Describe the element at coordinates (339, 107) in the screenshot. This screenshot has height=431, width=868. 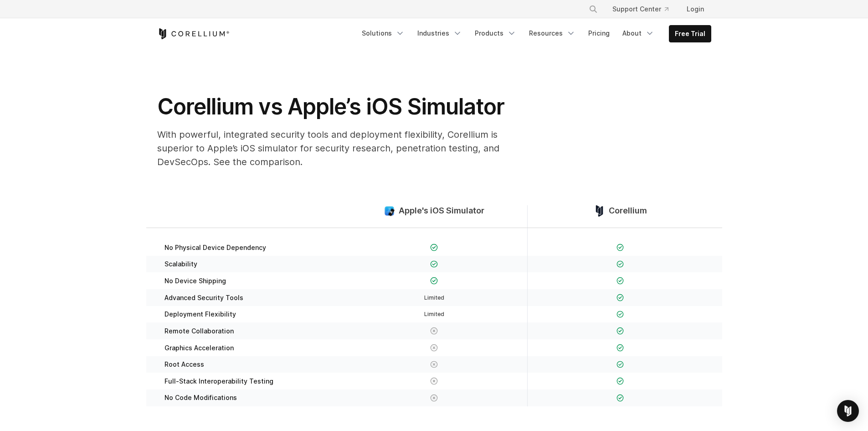
I see `h1: Corellium vs Apple’s iOS Simulator` at that location.